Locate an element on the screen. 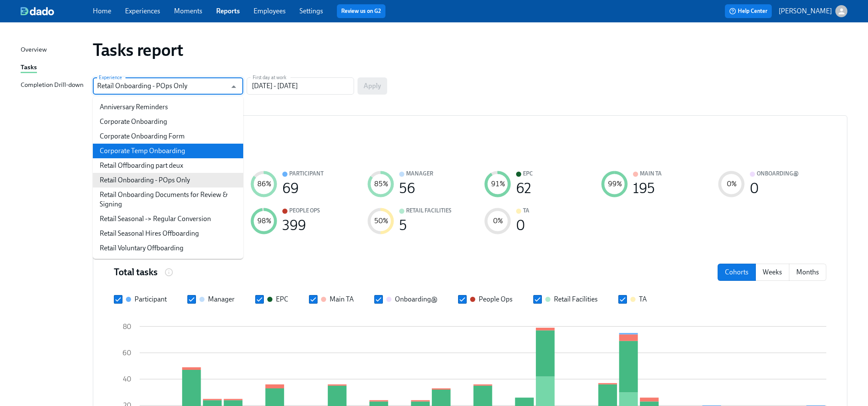 The width and height of the screenshot is (868, 406). div: 399 is located at coordinates (294, 226).